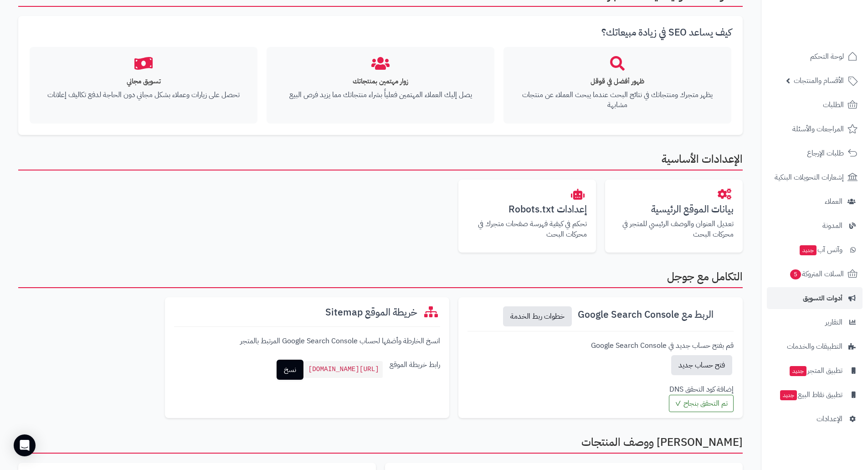 This screenshot has height=470, width=868. What do you see at coordinates (795, 274) in the screenshot?
I see `span: 5` at bounding box center [795, 274].